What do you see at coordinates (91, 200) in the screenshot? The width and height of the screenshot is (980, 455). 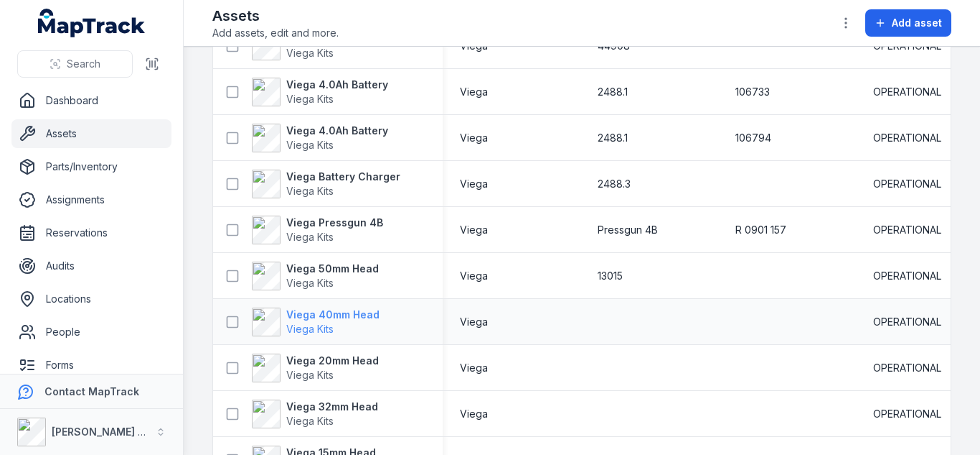 I see `a: Assignments` at bounding box center [91, 200].